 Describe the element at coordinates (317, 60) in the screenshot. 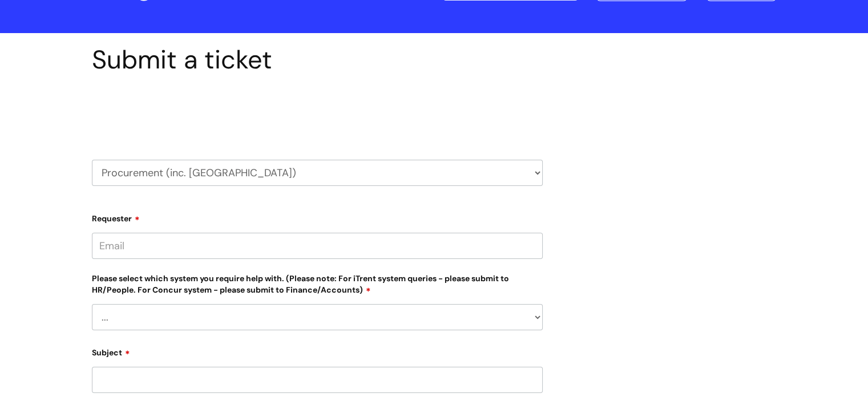

I see `h1: Submit a ticket` at that location.